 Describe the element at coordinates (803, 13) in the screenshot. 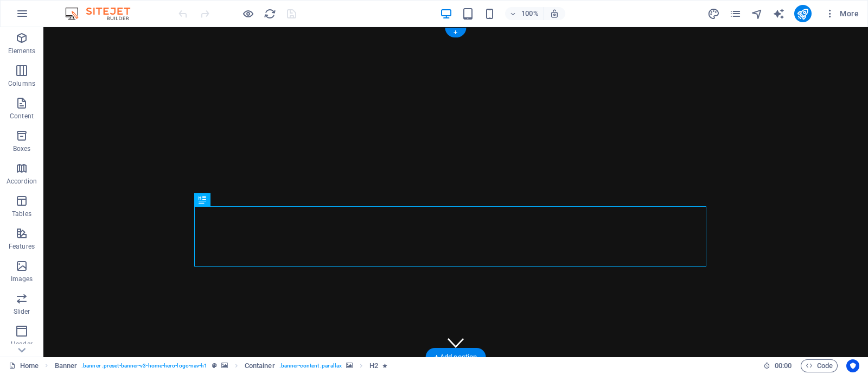

I see `i: Publish` at that location.